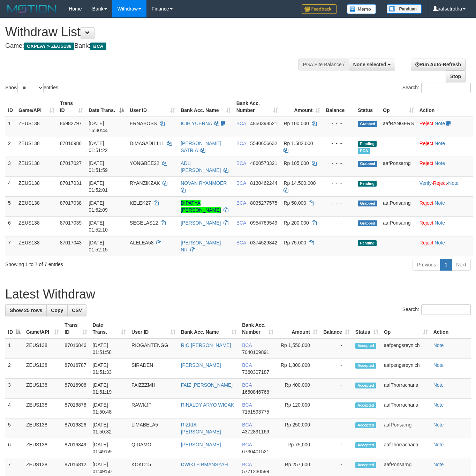 The width and height of the screenshot is (476, 476). I want to click on span: 87017031, so click(71, 183).